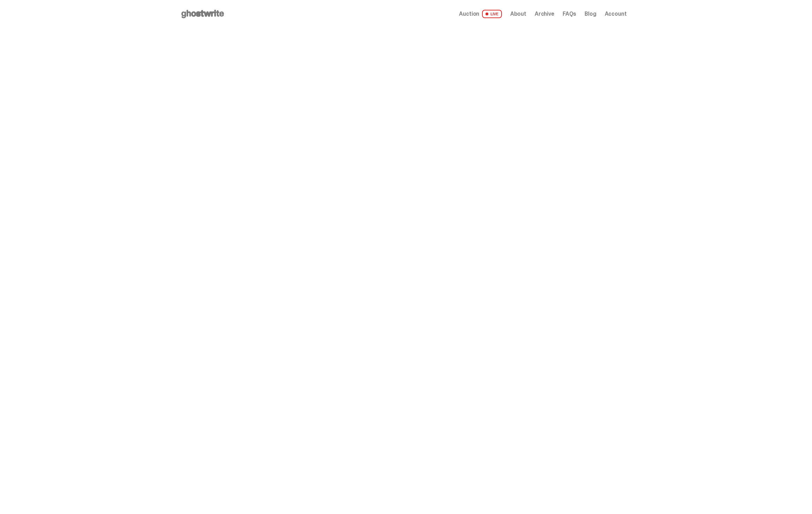  Describe the element at coordinates (616, 14) in the screenshot. I see `span: Account` at that location.